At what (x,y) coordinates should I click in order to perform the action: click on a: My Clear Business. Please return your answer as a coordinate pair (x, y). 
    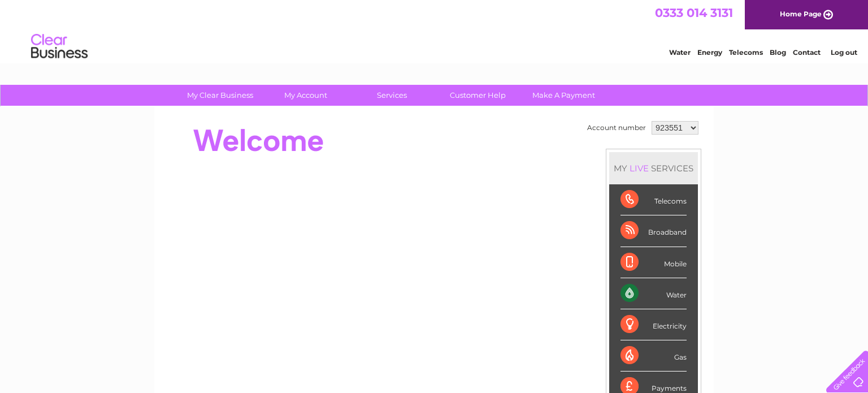
    Looking at the image, I should click on (220, 95).